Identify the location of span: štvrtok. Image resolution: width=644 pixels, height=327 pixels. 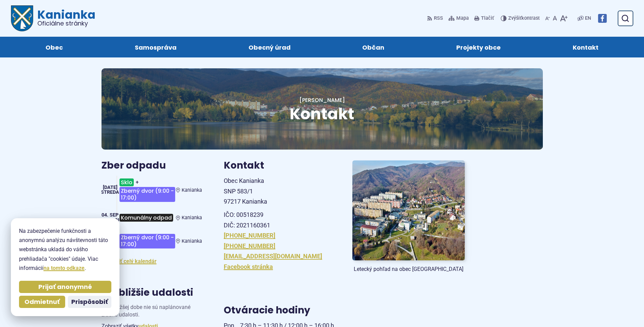
(110, 220).